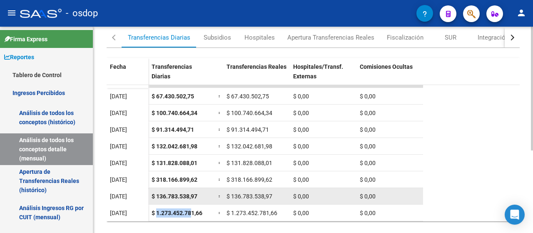 The width and height of the screenshot is (533, 233). What do you see at coordinates (331, 37) in the screenshot?
I see `div: Apertura Transferencias Reales` at bounding box center [331, 37].